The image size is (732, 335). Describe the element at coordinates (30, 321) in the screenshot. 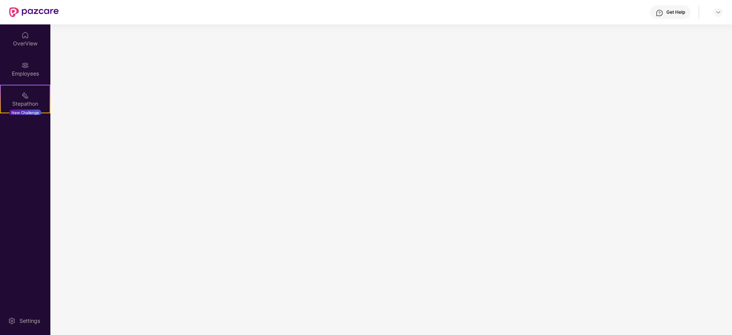

I see `div: Settings` at that location.